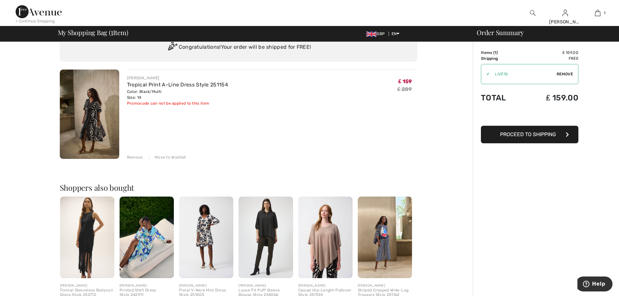 Image resolution: width=619 pixels, height=296 pixels. Describe the element at coordinates (597, 13) in the screenshot. I see `a: 1` at that location.